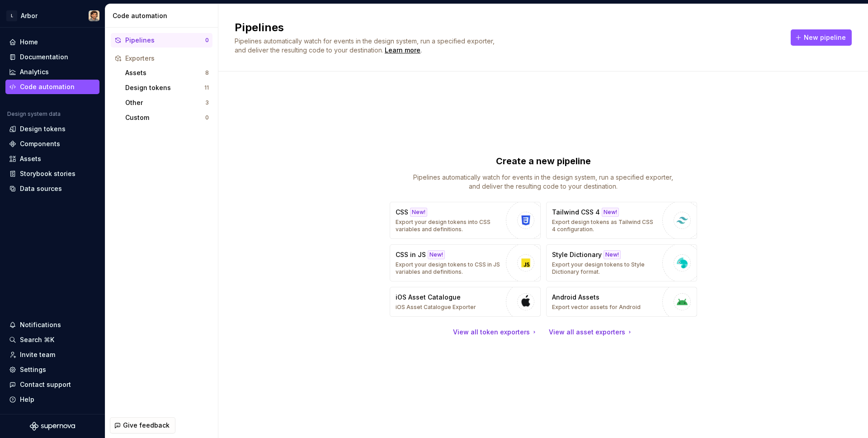 This screenshot has height=438, width=868. Describe the element at coordinates (402, 212) in the screenshot. I see `p: CSS` at that location.